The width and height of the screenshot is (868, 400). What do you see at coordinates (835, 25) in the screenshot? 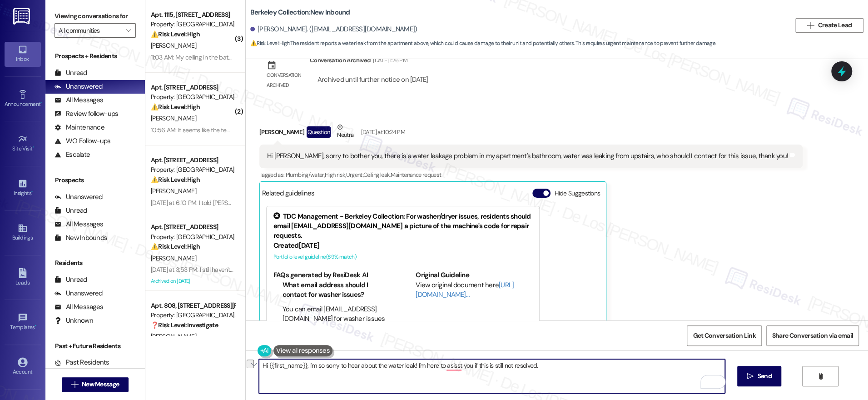
I see `span: Create Lead` at bounding box center [835, 25].